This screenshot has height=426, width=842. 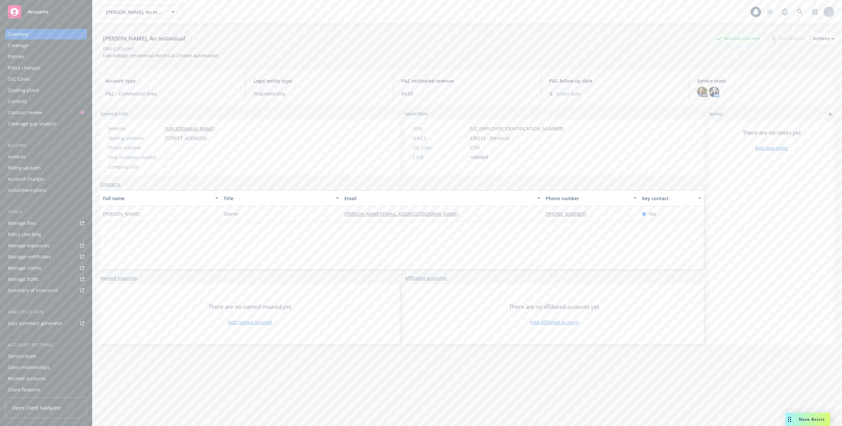 I want to click on a: Add new notes, so click(x=772, y=148).